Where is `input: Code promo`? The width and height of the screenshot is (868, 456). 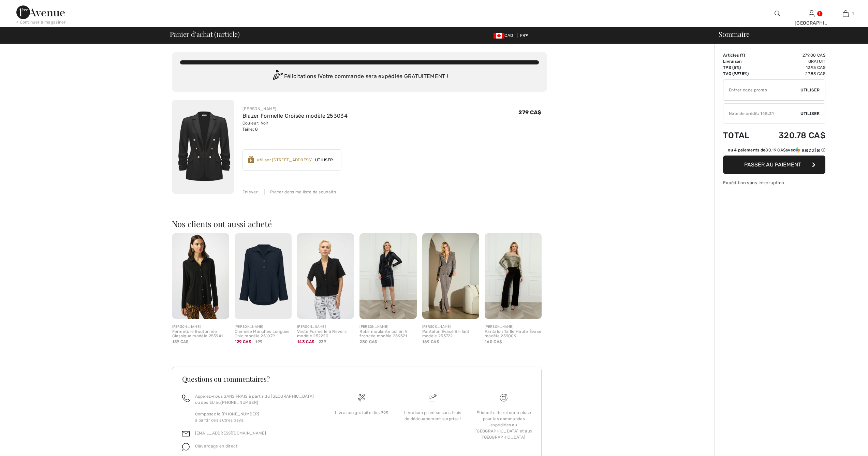
input: Code promo is located at coordinates (762, 90).